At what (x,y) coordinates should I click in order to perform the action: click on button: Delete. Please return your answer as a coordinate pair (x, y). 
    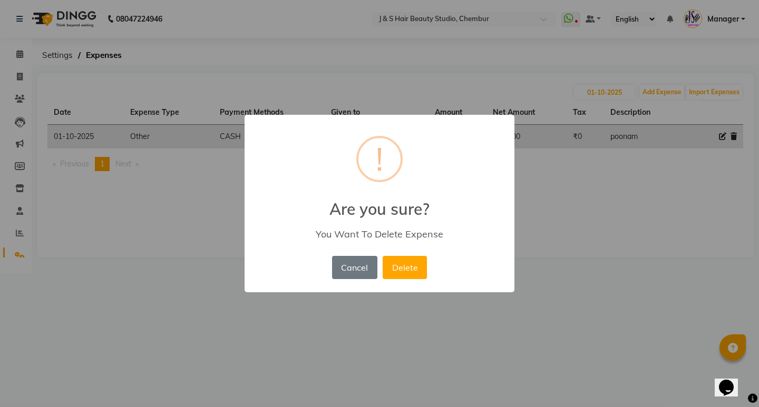
    Looking at the image, I should click on (405, 268).